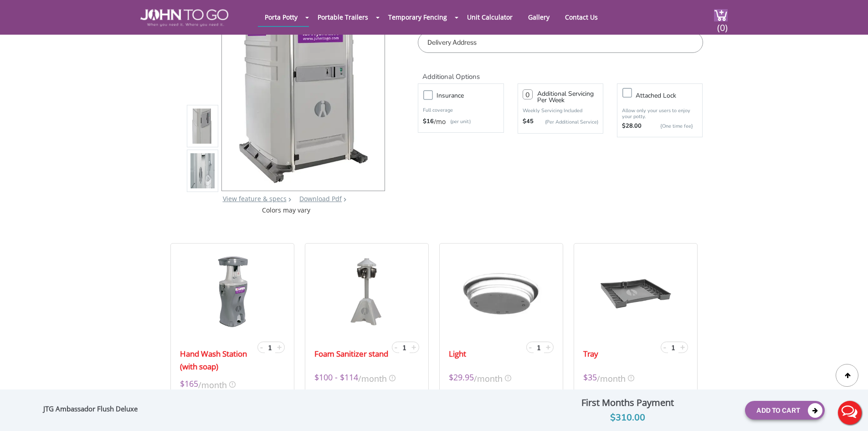 The image size is (868, 431). What do you see at coordinates (320, 198) in the screenshot?
I see `a: Download Pdf` at bounding box center [320, 198].